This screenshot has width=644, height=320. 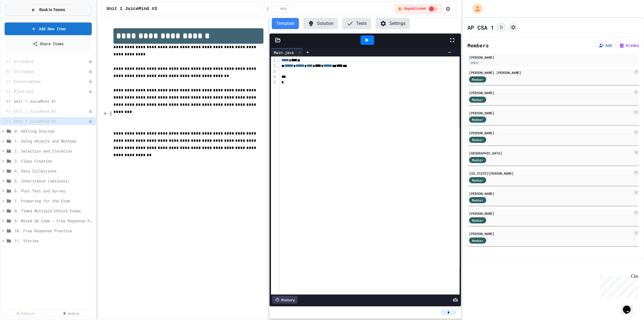 I want to click on button: Template, so click(x=285, y=24).